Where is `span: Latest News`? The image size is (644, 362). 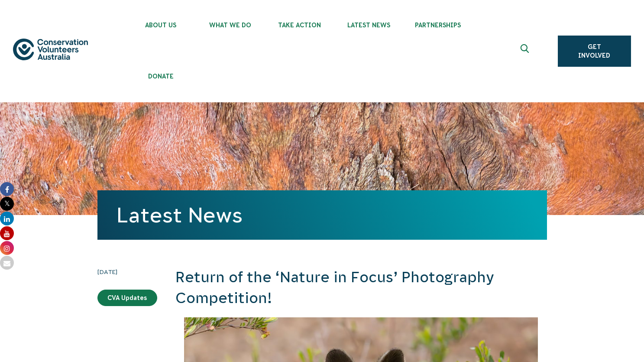 span: Latest News is located at coordinates (368, 25).